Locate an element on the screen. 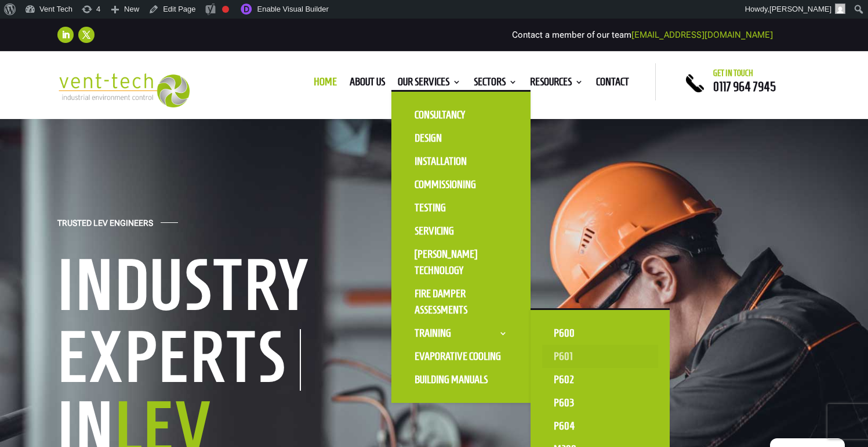 Image resolution: width=868 pixels, height=447 pixels. a: Home is located at coordinates (325, 84).